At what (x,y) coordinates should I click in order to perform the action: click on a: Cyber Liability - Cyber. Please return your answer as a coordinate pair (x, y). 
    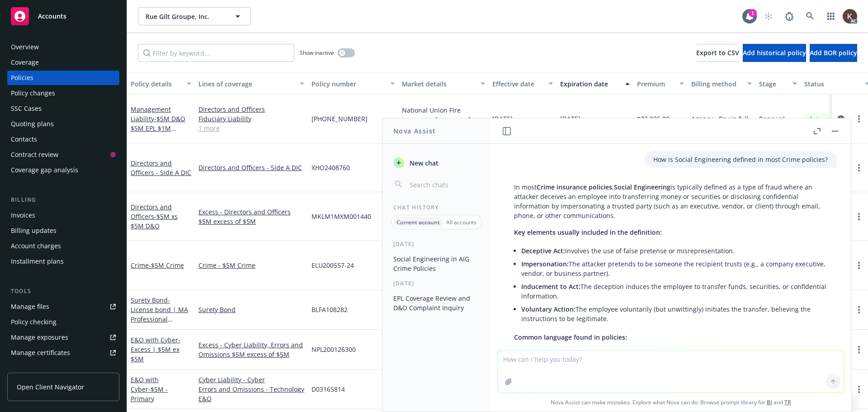
    Looking at the image, I should click on (251, 380).